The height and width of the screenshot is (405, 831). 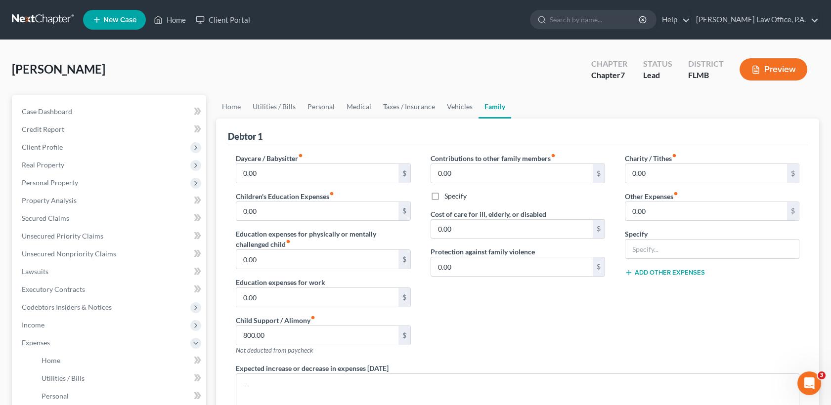 What do you see at coordinates (110, 201) in the screenshot?
I see `a: Property Analysis` at bounding box center [110, 201].